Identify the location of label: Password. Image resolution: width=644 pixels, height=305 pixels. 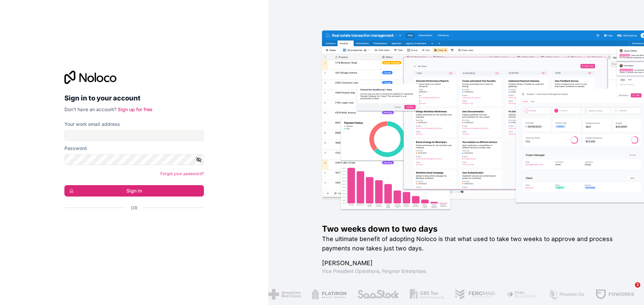
(76, 148).